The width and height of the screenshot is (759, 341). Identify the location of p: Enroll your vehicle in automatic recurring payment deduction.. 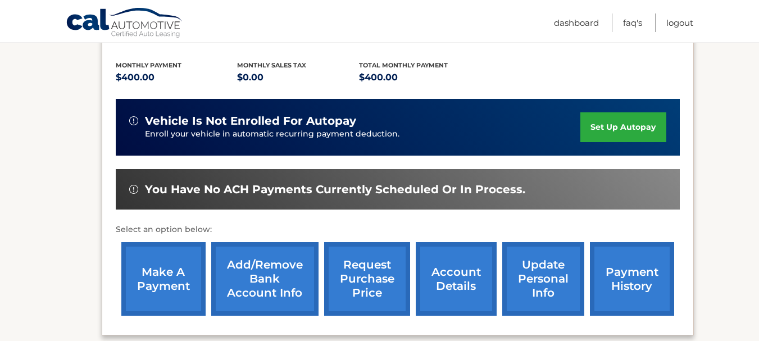
(363, 134).